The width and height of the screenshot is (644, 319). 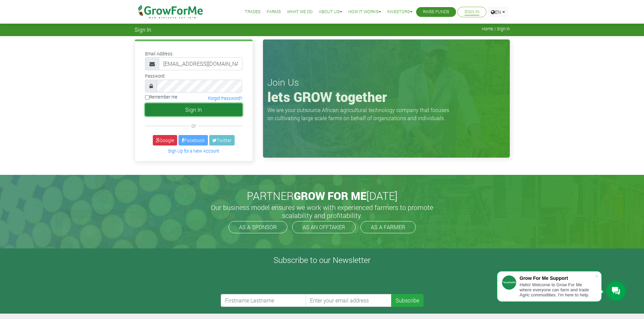 What do you see at coordinates (557, 278) in the screenshot?
I see `div: Grow For Me Support` at bounding box center [557, 278].